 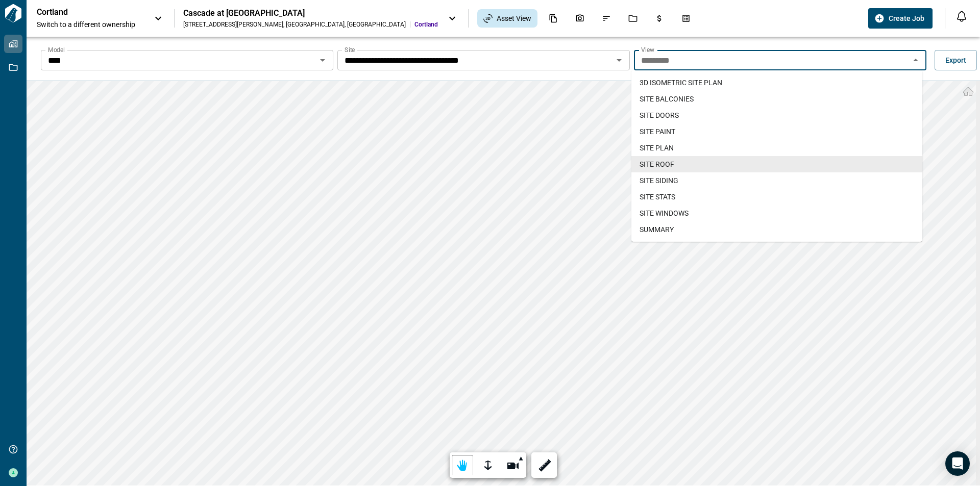 What do you see at coordinates (657, 165) in the screenshot?
I see `span: SITE ROOF` at bounding box center [657, 165].